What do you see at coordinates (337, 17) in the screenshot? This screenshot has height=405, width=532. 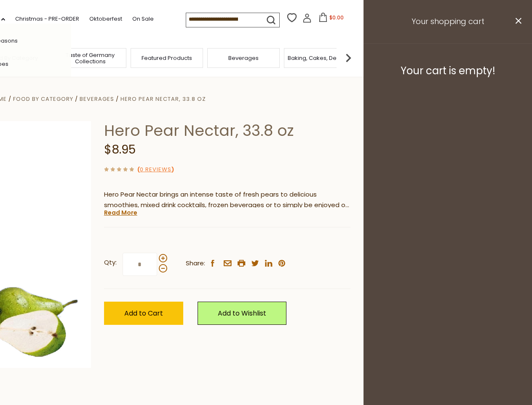 I see `span: $0.00` at bounding box center [337, 17].